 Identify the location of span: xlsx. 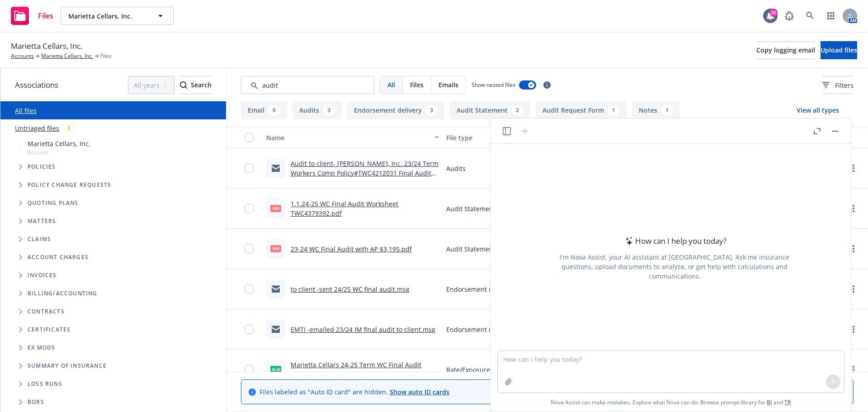
(276, 370).